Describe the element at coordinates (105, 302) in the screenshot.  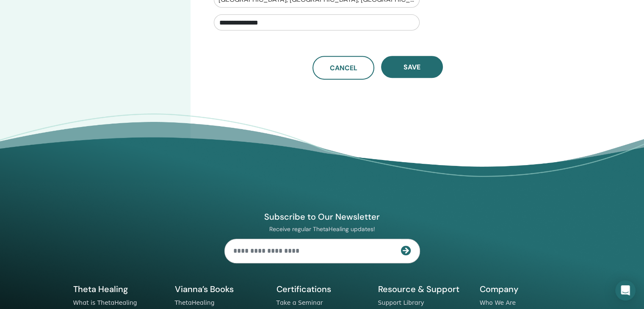
I see `a: What is ThetaHealing` at that location.